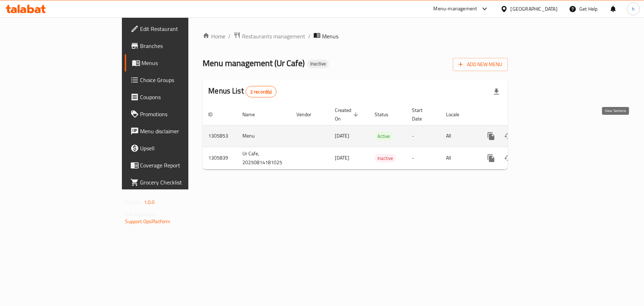 This screenshot has width=644, height=306. I want to click on a: Menu disclaimer, so click(177, 131).